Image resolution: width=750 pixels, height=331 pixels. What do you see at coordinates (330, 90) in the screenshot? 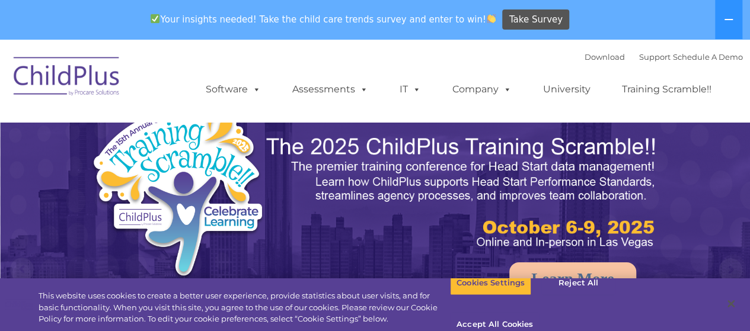
I see `a: Assessments` at bounding box center [330, 90].